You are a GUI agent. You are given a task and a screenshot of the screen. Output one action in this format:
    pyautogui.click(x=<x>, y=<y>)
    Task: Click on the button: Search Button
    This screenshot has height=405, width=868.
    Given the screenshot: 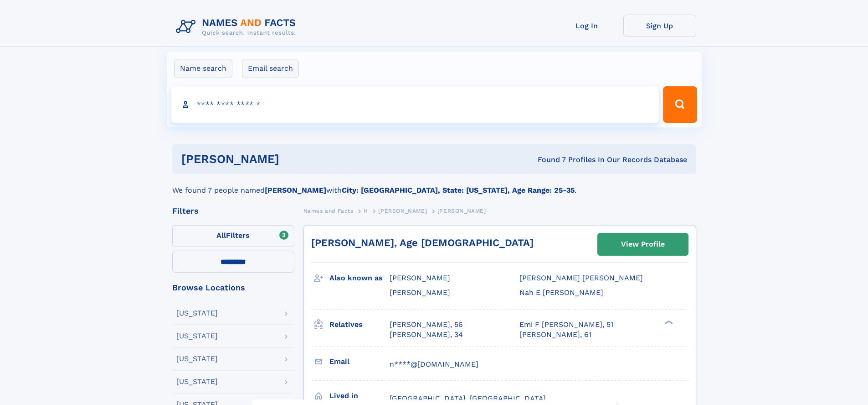 What is the action you would take?
    pyautogui.click(x=680, y=104)
    